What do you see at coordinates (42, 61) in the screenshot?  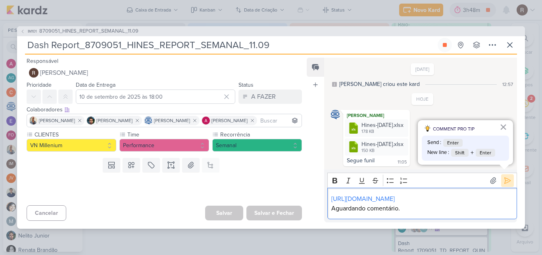 I see `label: Responsável` at bounding box center [42, 61].